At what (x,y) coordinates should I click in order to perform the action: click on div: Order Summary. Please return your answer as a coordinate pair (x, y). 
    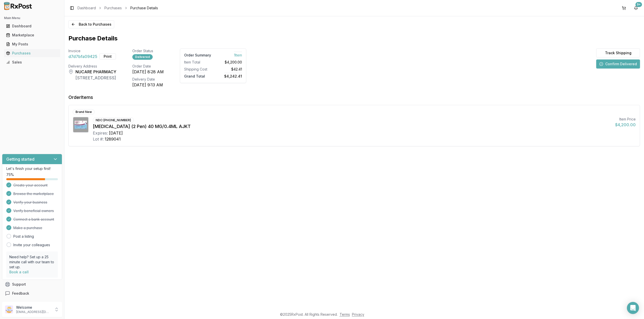
    Looking at the image, I should click on (197, 55).